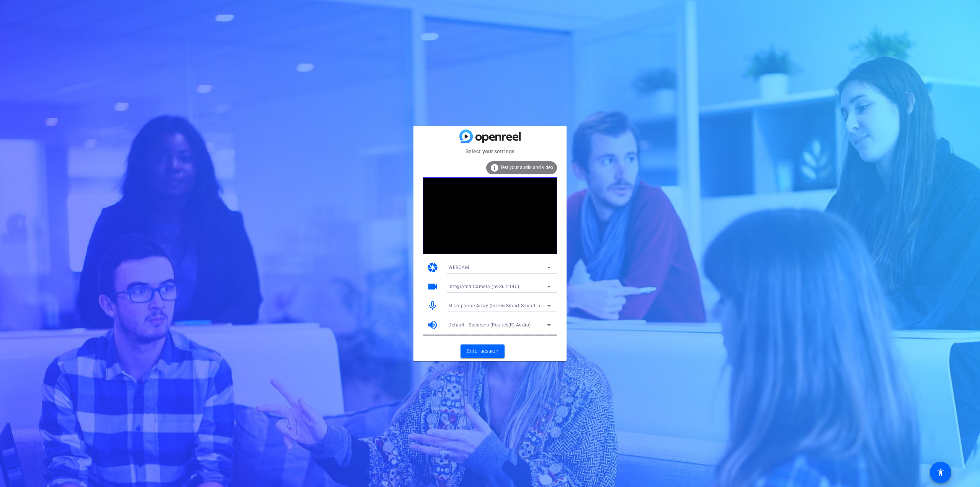 The width and height of the screenshot is (980, 487). Describe the element at coordinates (490, 151) in the screenshot. I see `mat-card-subtitle: Select your settings` at that location.